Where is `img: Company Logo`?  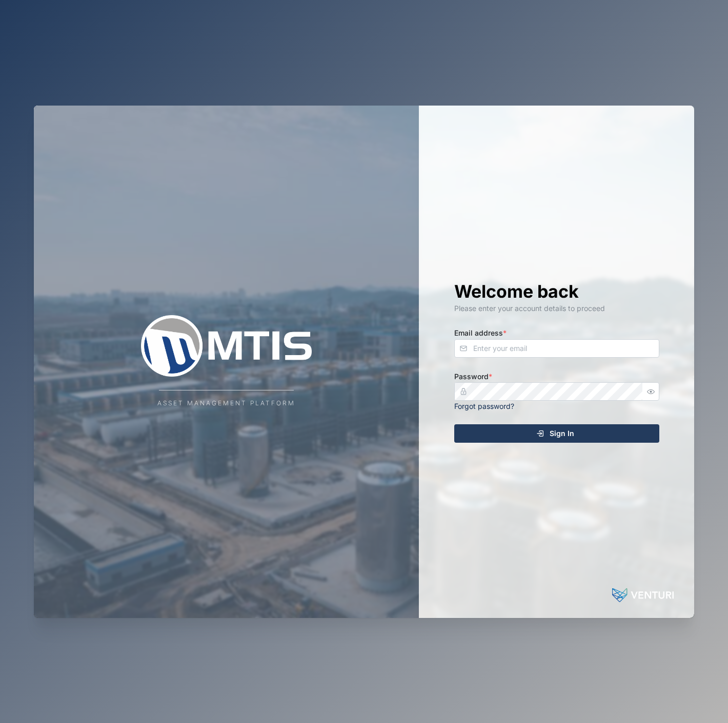
img: Company Logo is located at coordinates (227, 346).